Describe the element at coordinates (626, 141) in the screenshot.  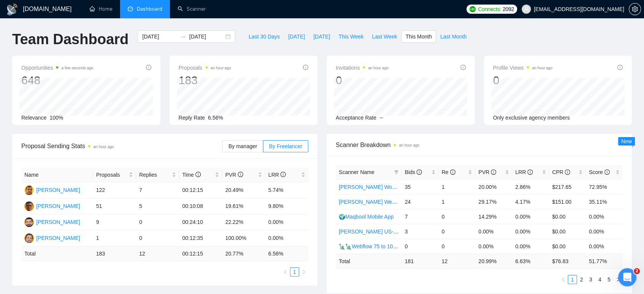
I see `span: New` at that location.